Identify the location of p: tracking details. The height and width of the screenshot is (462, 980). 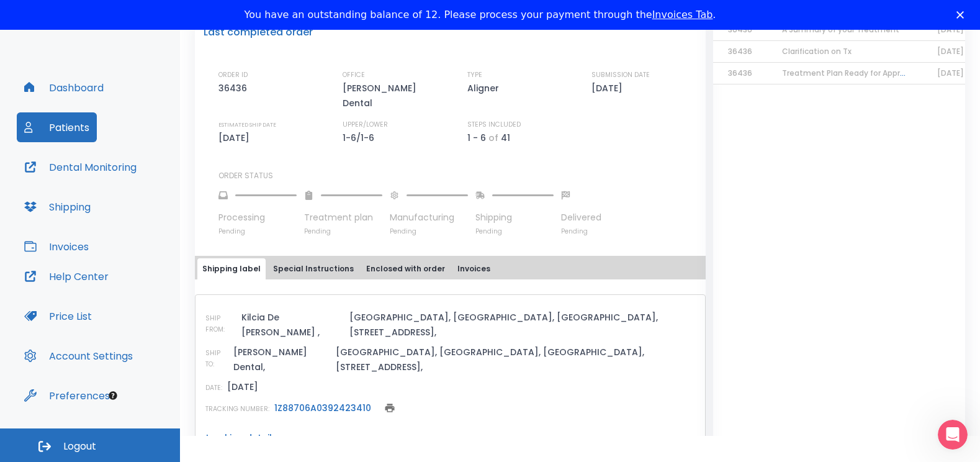
(241, 438).